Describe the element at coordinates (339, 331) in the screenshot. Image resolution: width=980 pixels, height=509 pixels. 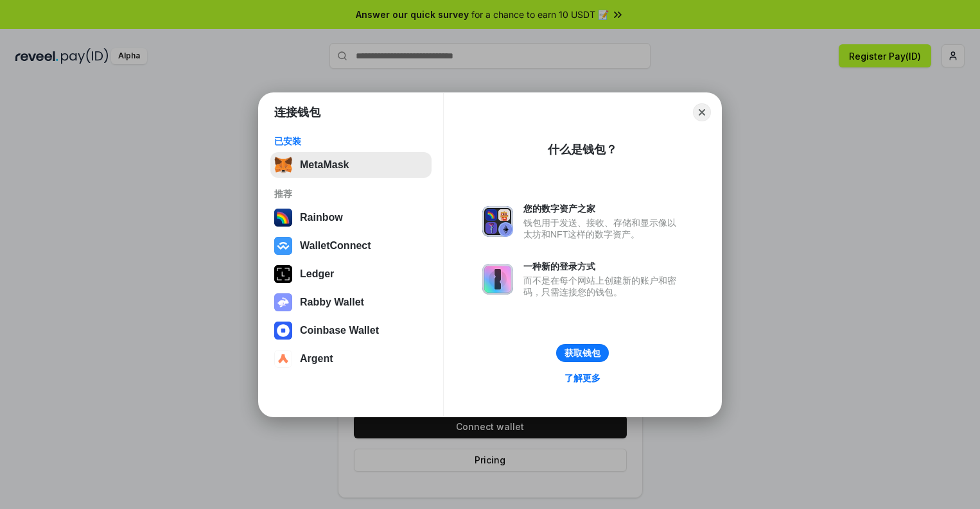
I see `div: Coinbase Wallet` at that location.